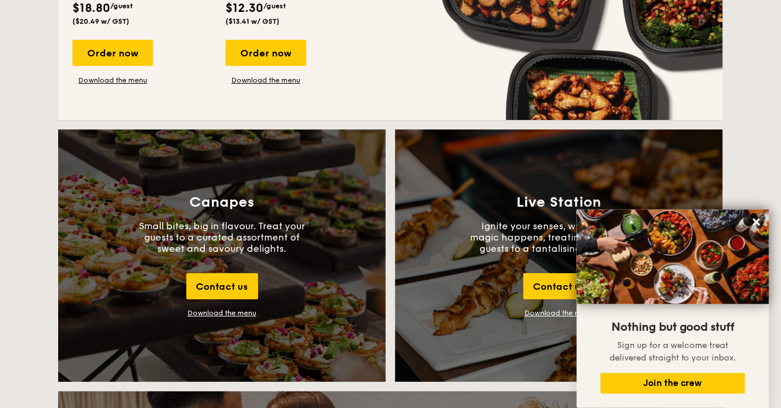  I want to click on div: Download the menu, so click(222, 313).